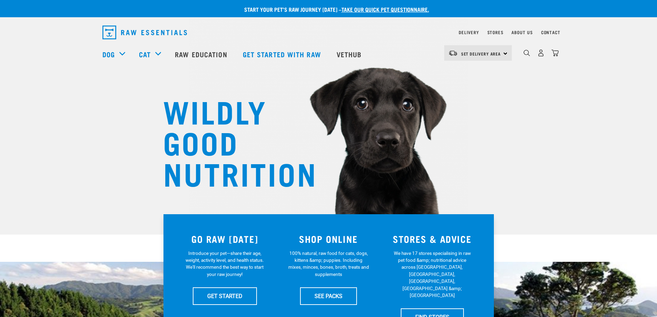  Describe the element at coordinates (432, 239) in the screenshot. I see `h3: STORES & ADVICE` at that location.